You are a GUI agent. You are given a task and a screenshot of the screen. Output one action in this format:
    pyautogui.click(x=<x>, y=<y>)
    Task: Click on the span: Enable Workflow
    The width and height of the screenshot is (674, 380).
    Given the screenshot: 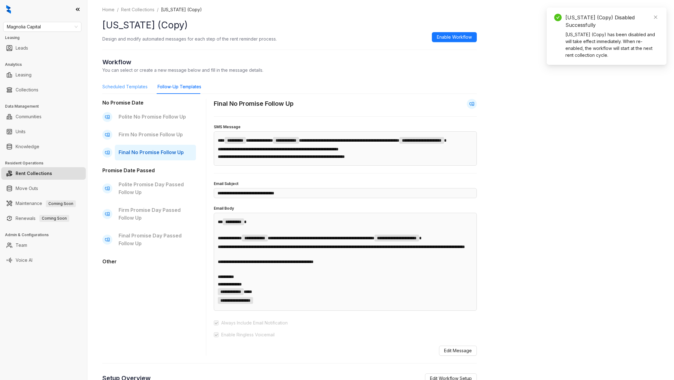 What is the action you would take?
    pyautogui.click(x=454, y=37)
    